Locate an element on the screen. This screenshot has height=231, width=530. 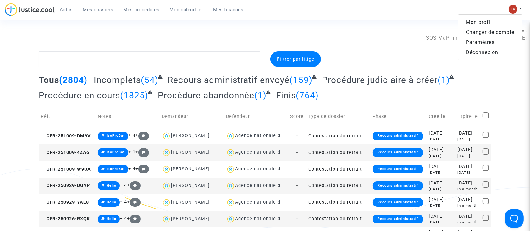
span: Mes dossiers is located at coordinates (98, 10).